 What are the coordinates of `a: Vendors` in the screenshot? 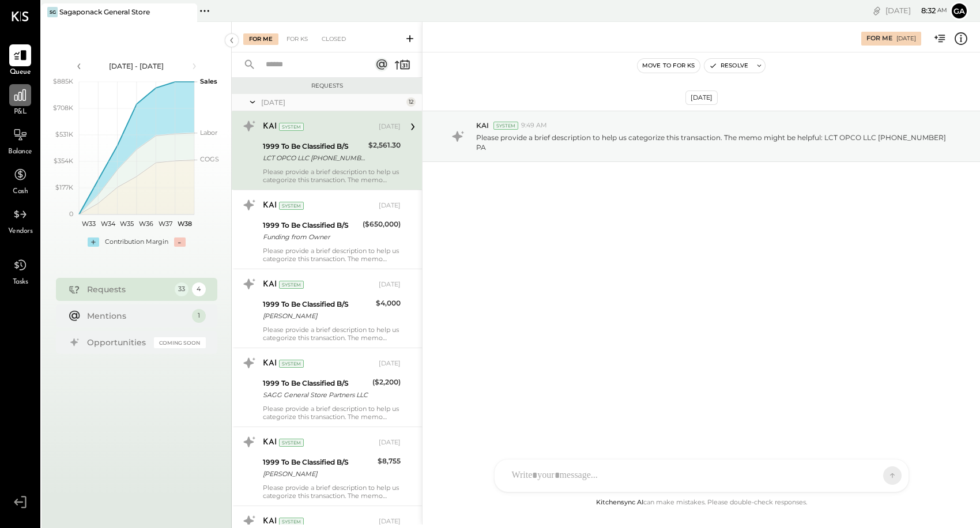 It's located at (20, 220).